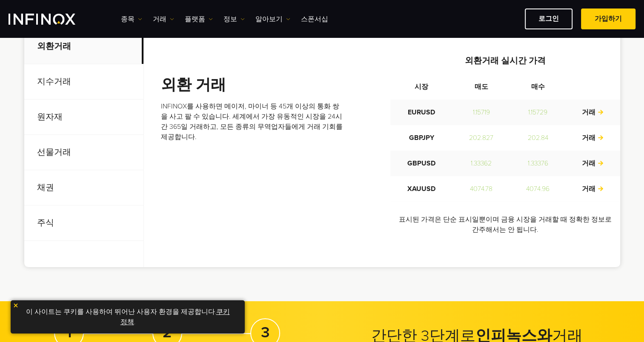 This screenshot has width=644, height=342. What do you see at coordinates (538, 189) in the screenshot?
I see `td: 4074.96` at bounding box center [538, 189].